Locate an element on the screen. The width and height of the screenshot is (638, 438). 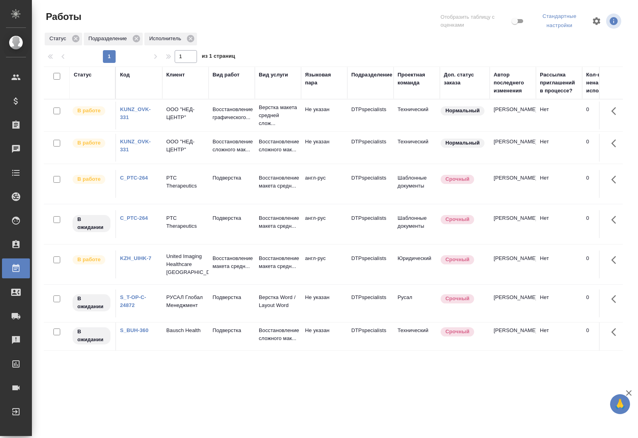
span: Работы is located at coordinates (63, 17).